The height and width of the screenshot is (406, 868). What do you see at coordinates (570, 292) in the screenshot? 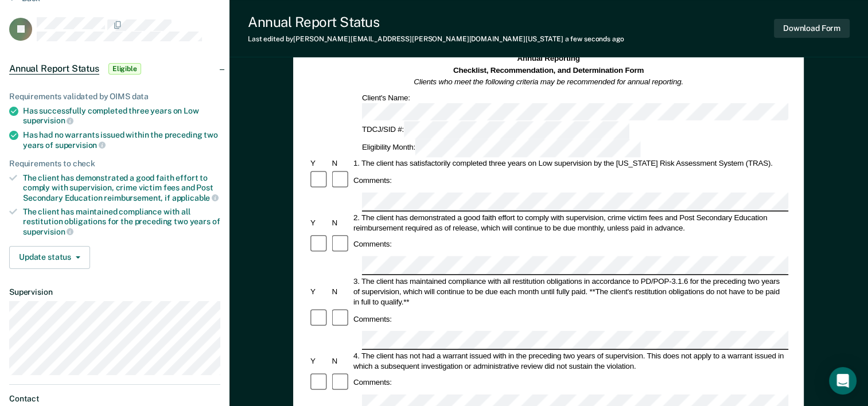
I see `div: 3. The client has maintained compliance with all restitution obligations in accordance to PD/POP-...` at bounding box center [570, 292].